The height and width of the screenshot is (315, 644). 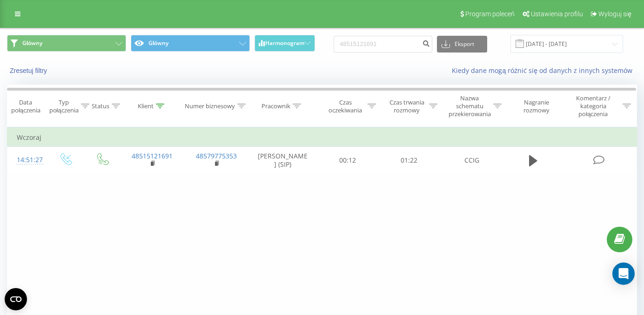 I want to click on a: 48579775353, so click(x=216, y=156).